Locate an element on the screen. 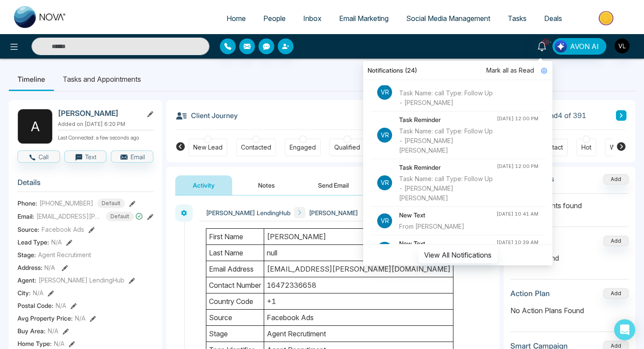 The width and height of the screenshot is (644, 349). div: A is located at coordinates (35, 126).